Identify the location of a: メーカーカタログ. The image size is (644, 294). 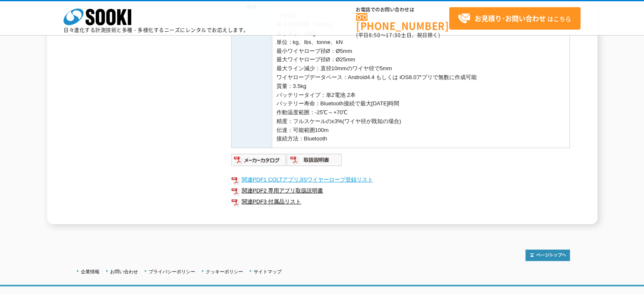
(259, 162).